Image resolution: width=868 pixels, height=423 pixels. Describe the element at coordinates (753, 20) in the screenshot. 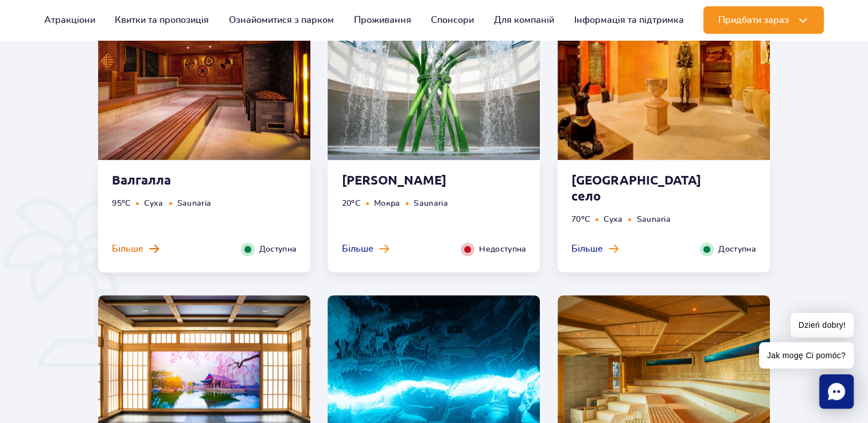

I see `span: Придбати зараз` at that location.